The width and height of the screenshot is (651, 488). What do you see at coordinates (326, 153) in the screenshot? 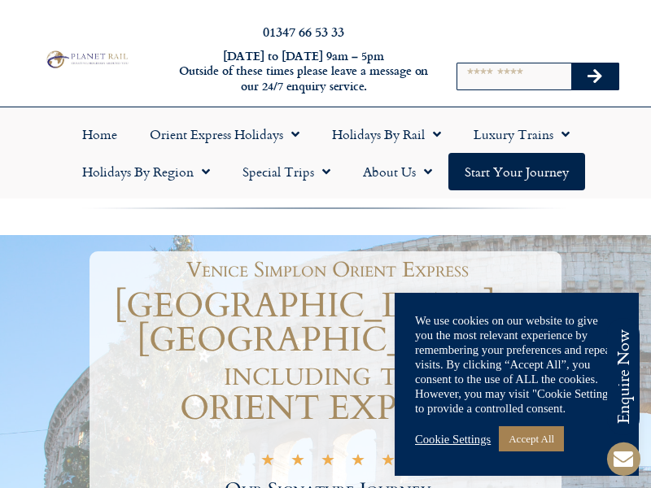
I see `nav: Menu` at bounding box center [326, 153].